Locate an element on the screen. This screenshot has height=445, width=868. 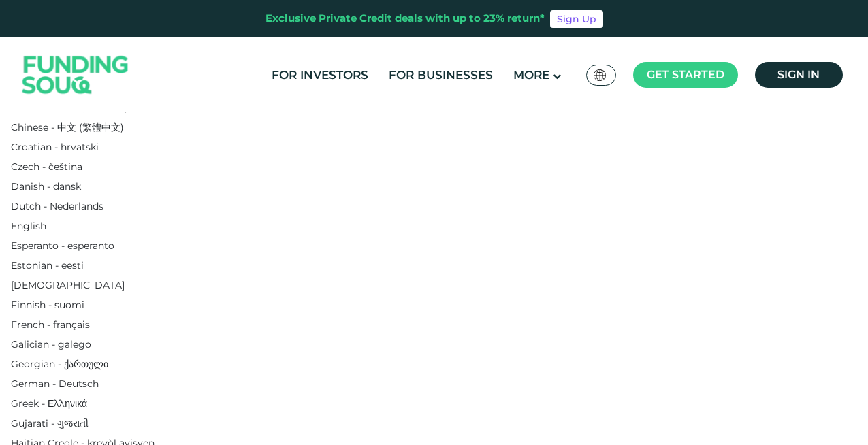
span: Sign in is located at coordinates (798, 74).